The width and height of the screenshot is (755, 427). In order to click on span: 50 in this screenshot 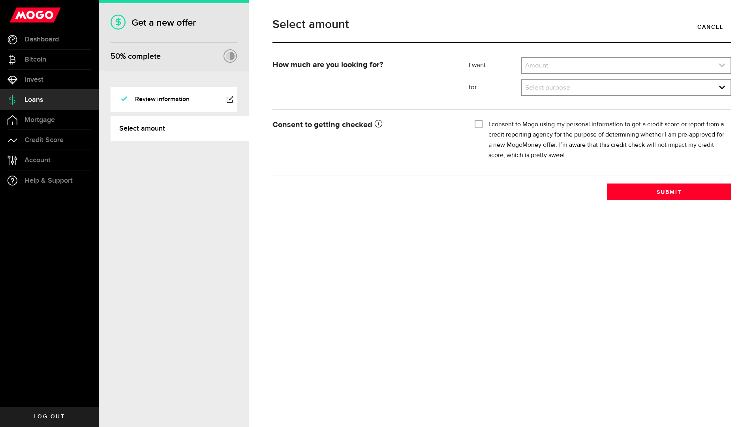, I will do `click(115, 56)`.